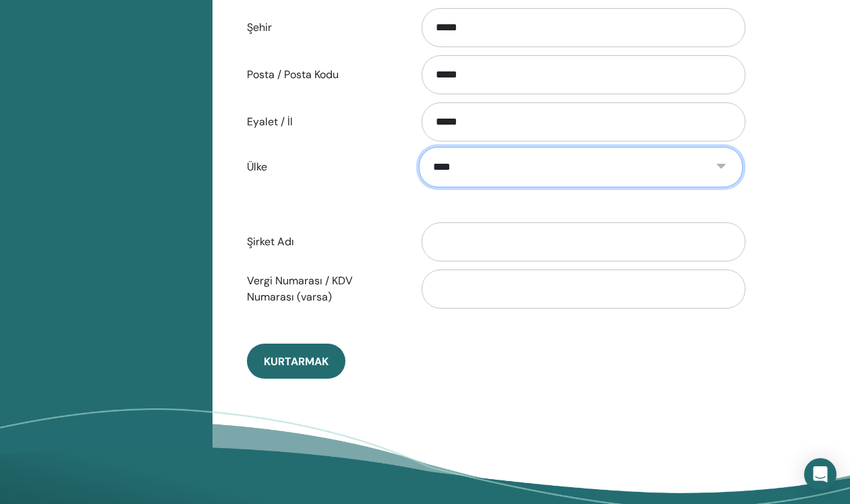 The image size is (850, 504). Describe the element at coordinates (322, 289) in the screenshot. I see `label: Vergi Numarası / KDV Numarası (varsa)` at that location.